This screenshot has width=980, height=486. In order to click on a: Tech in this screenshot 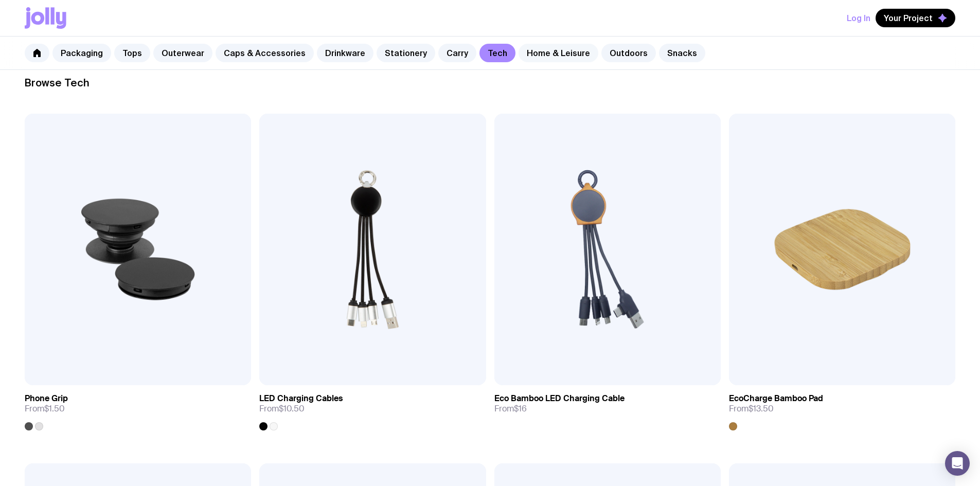, I will do `click(498, 53)`.